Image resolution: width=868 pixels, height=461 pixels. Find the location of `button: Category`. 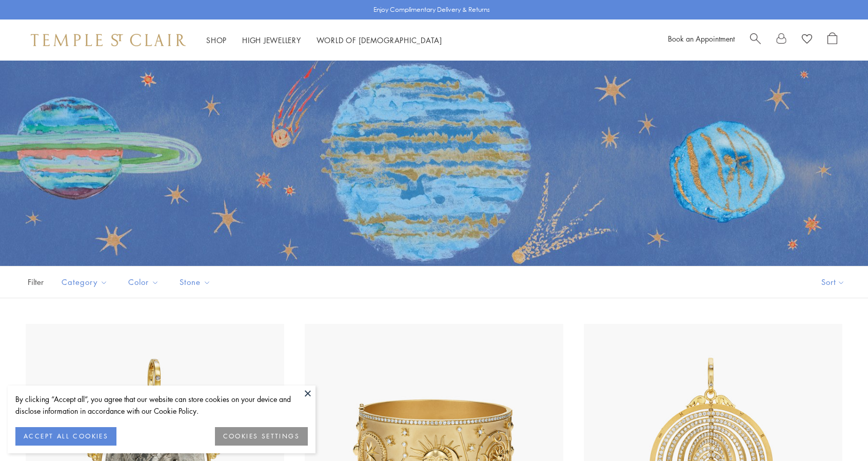

button: Category is located at coordinates (85, 282).